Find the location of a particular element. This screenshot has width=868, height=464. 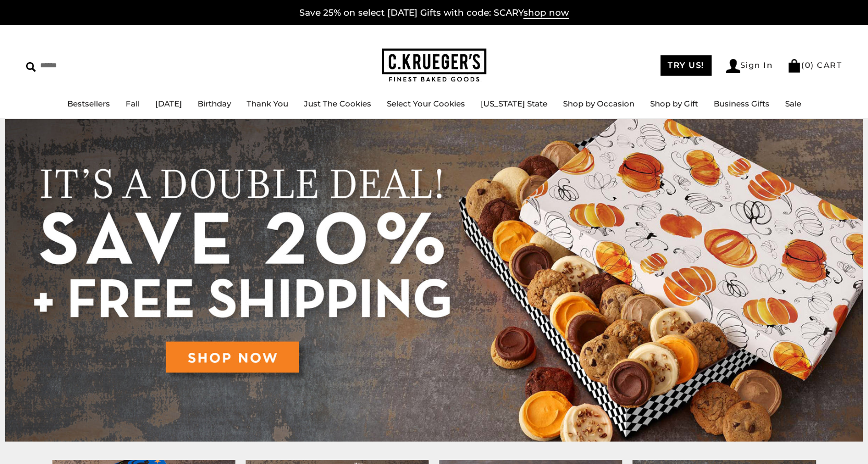

a: TRY US! is located at coordinates (686, 65).